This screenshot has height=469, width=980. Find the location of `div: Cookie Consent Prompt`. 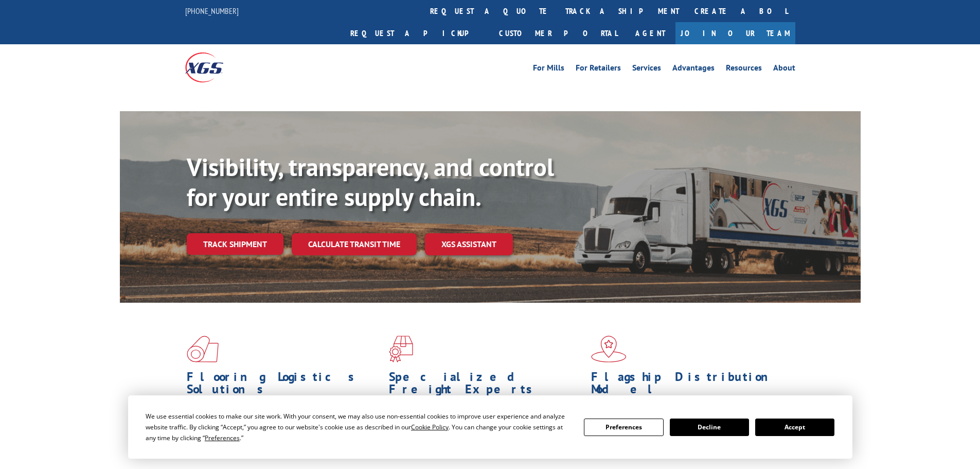

div: Cookie Consent Prompt is located at coordinates (490, 427).